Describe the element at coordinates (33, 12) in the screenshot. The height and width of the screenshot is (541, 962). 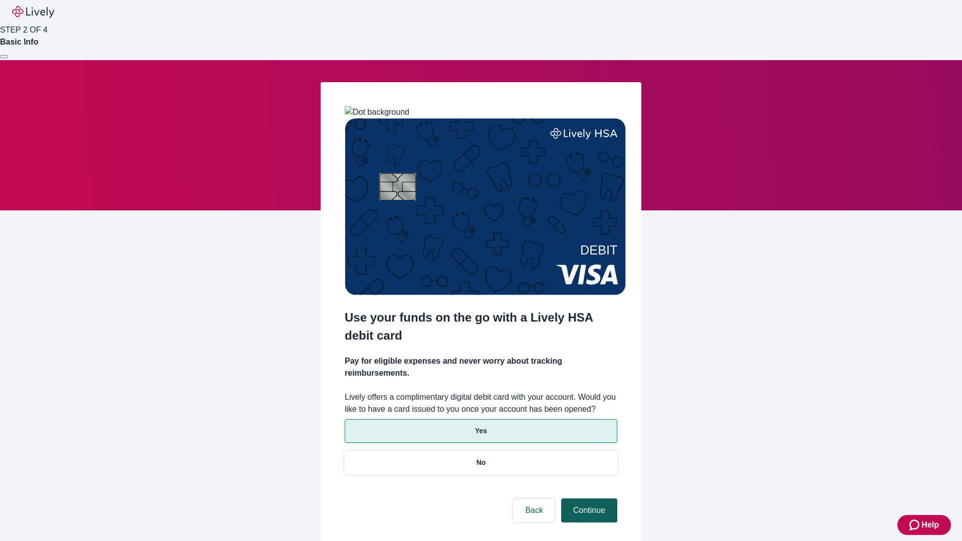
I see `img: Lively` at that location.